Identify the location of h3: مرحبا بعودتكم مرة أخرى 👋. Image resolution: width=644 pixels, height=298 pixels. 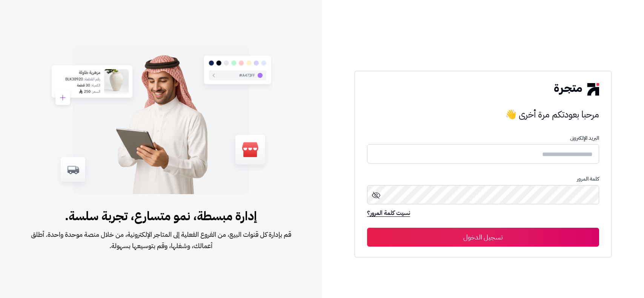
(483, 114).